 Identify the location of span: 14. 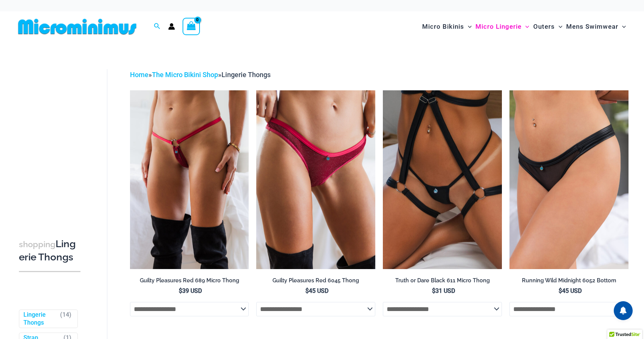
(66, 314).